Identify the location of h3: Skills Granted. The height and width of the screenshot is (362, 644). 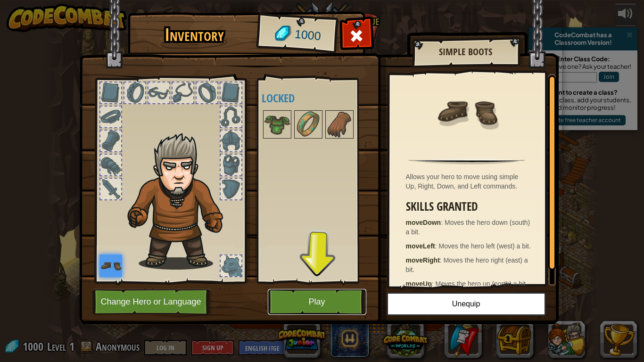
(469, 207).